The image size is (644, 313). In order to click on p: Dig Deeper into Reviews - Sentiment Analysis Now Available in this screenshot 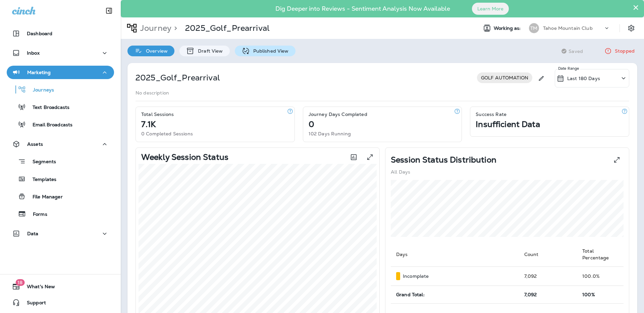, I will do `click(363, 9)`.